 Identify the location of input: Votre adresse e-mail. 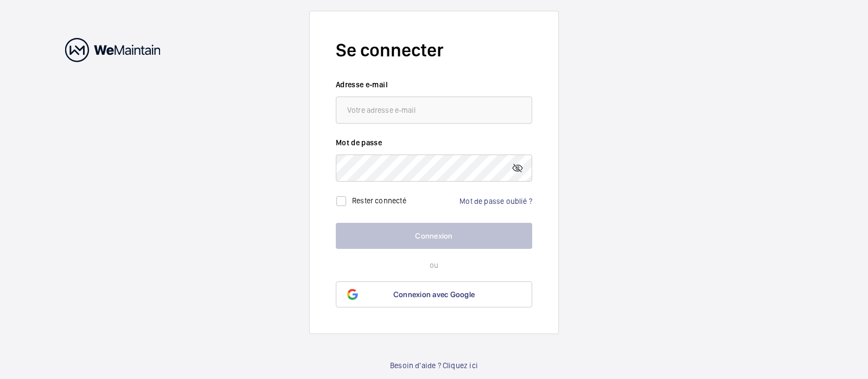
(434, 110).